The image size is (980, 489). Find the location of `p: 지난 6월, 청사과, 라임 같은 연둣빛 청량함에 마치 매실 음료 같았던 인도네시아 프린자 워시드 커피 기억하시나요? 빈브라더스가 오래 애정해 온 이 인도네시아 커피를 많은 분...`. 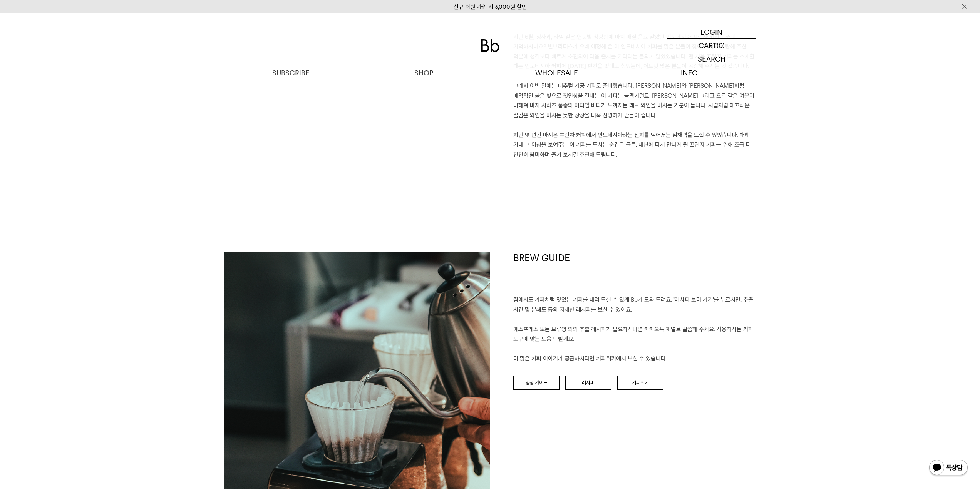

p: 지난 6월, 청사과, 라임 같은 연둣빛 청량함에 마치 매실 음료 같았던 인도네시아 프린자 워시드 커피 기억하시나요? 빈브라더스가 오래 애정해 온 이 인도네시아 커피를 많은 분... is located at coordinates (634, 97).